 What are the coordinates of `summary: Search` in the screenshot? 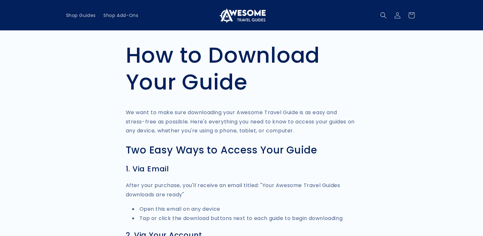 It's located at (384, 15).